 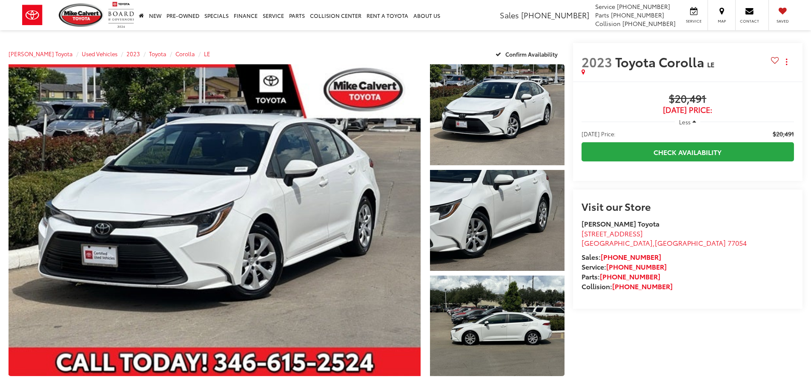 What do you see at coordinates (627, 286) in the screenshot?
I see `strong: Collision:` at bounding box center [627, 286].